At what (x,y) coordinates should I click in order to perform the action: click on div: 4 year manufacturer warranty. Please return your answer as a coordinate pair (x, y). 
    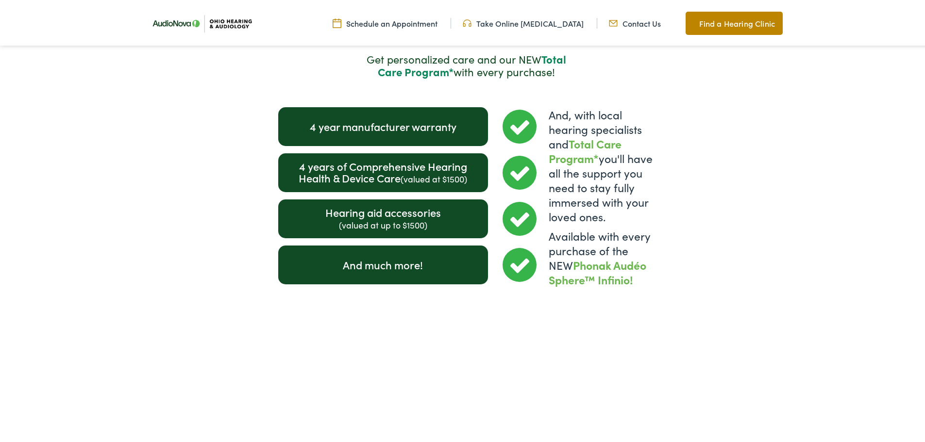
    Looking at the image, I should click on (383, 125).